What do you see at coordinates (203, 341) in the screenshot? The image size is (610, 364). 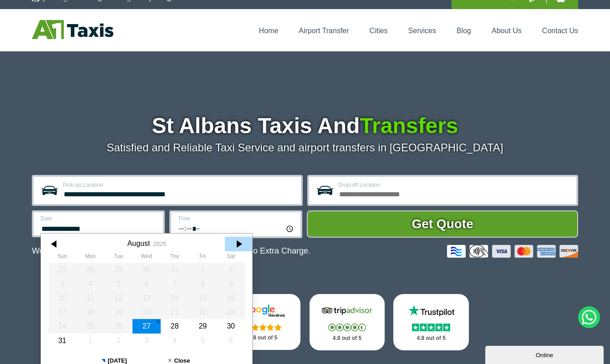 I see `div: 05 September 2025` at bounding box center [203, 341].